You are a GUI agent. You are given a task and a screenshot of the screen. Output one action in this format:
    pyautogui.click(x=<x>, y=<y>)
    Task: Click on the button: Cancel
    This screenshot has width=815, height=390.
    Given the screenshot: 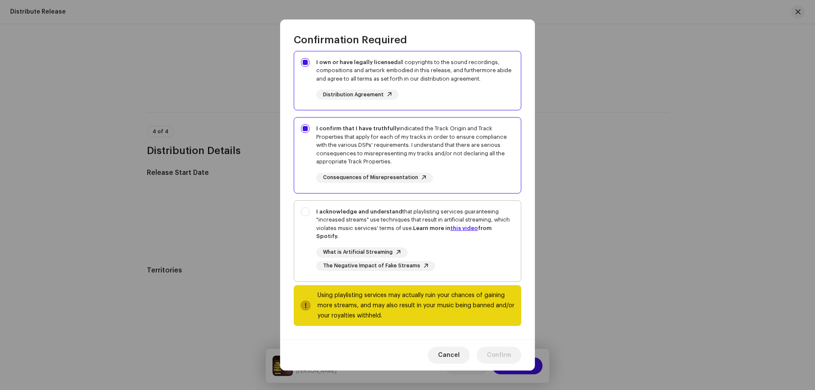 What is the action you would take?
    pyautogui.click(x=449, y=355)
    